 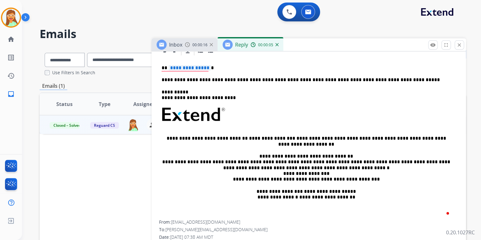 What do you see at coordinates (266, 45) in the screenshot?
I see `span: 00:00:05` at bounding box center [266, 45].